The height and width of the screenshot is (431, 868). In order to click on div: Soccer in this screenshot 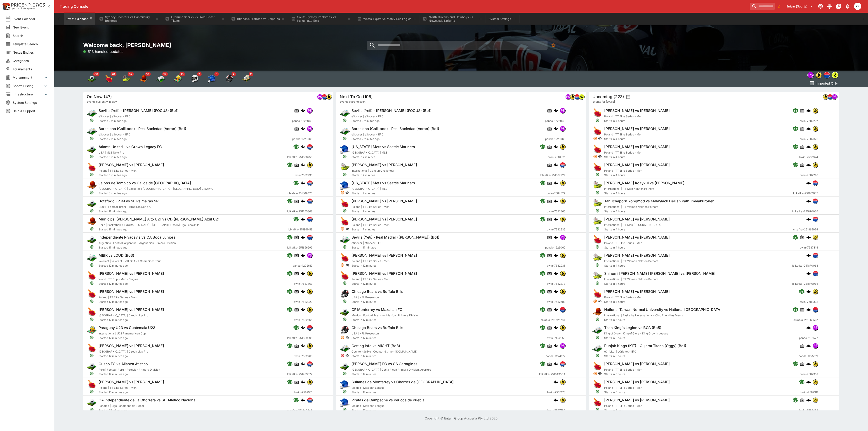, I will do `click(91, 79)`.